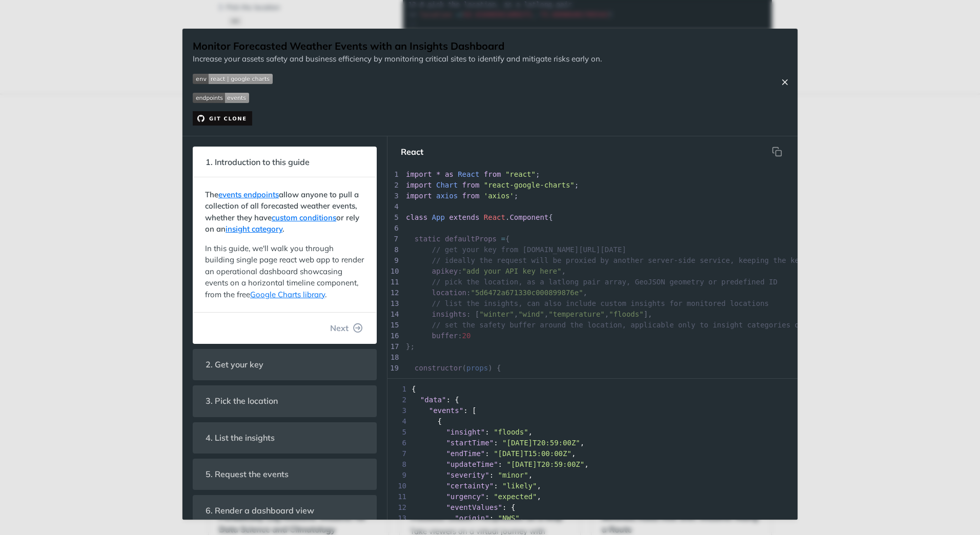 The height and width of the screenshot is (535, 980). I want to click on span: "likely", so click(520, 486).